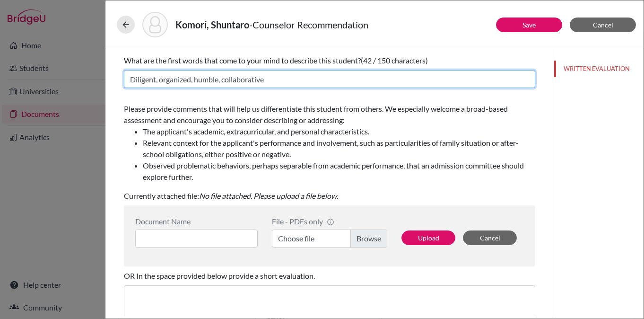  I want to click on span: - Counselor Recommendation, so click(309, 24).